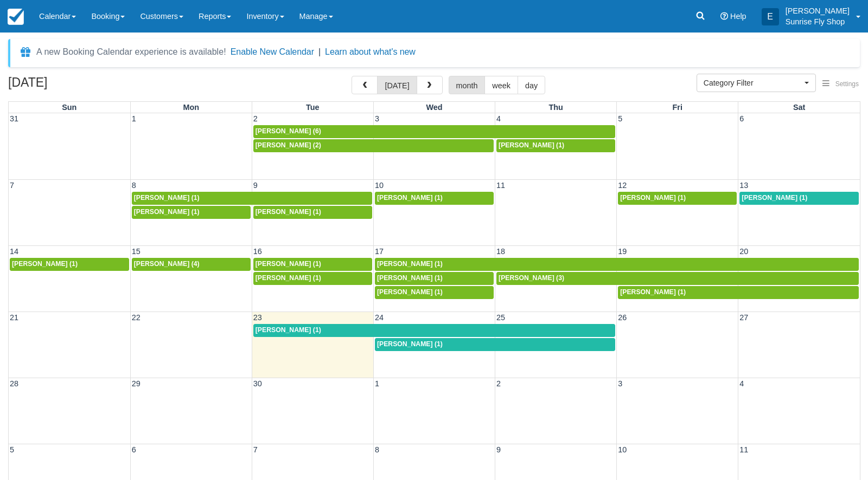  What do you see at coordinates (744, 318) in the screenshot?
I see `span: 27` at bounding box center [744, 318].